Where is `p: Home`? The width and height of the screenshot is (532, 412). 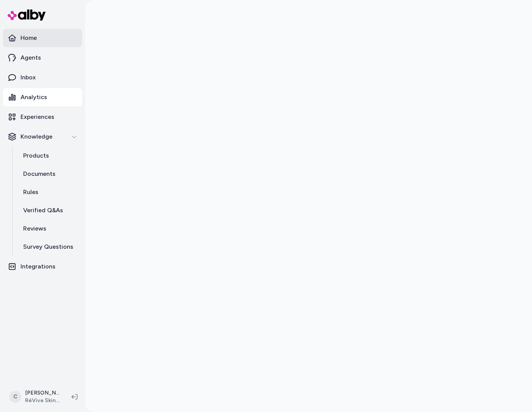
p: Home is located at coordinates (29, 38).